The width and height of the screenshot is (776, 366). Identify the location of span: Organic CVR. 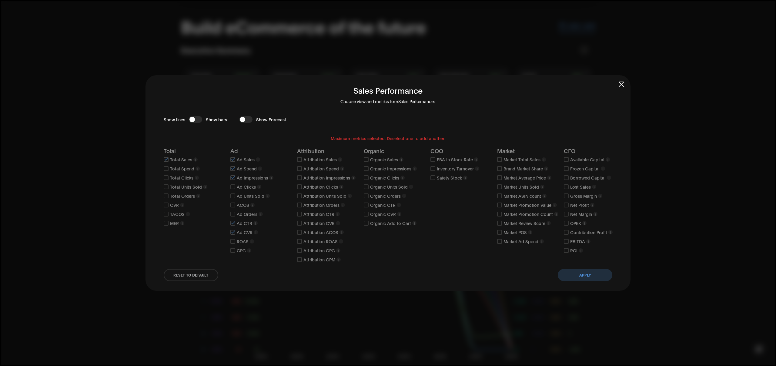
(383, 214).